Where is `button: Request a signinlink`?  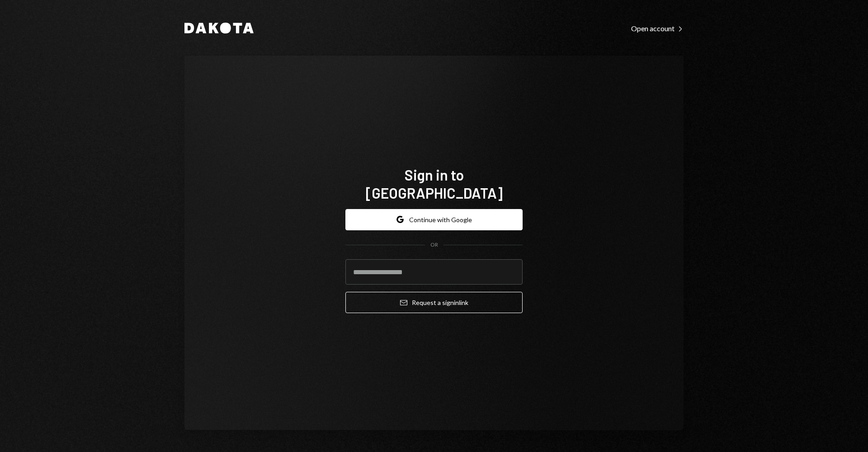
button: Request a signinlink is located at coordinates (434, 302).